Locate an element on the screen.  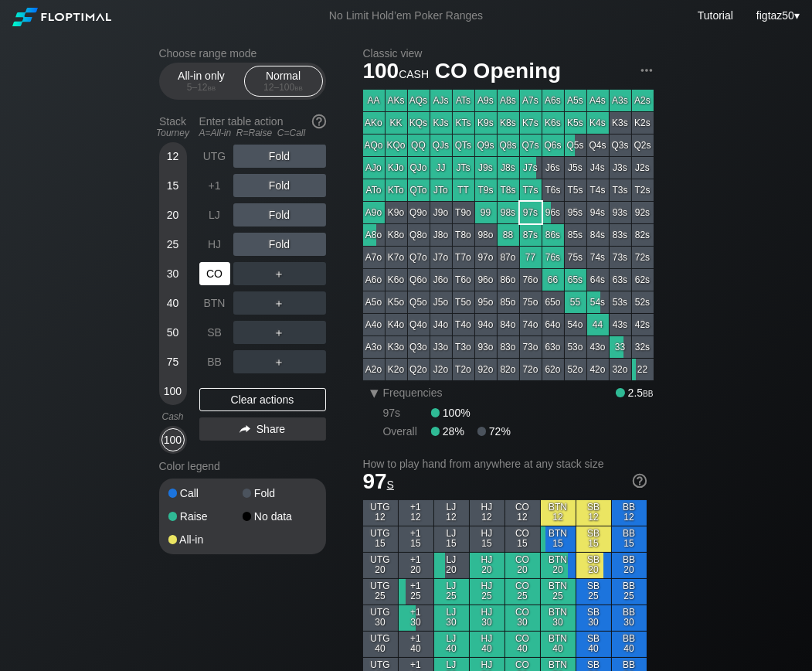
div: HJ 15 is located at coordinates (487, 539).